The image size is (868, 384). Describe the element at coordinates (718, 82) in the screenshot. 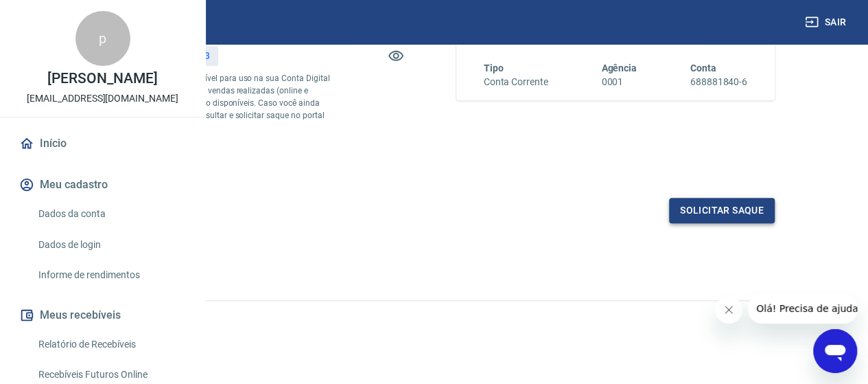

I see `h6: 688881840-6` at that location.